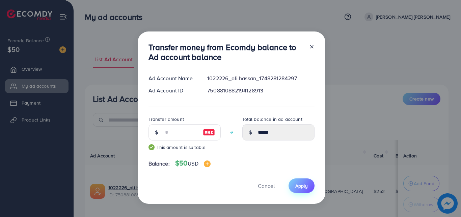  What do you see at coordinates (273, 119) in the screenshot?
I see `label: Total balance in ad account` at bounding box center [273, 119].